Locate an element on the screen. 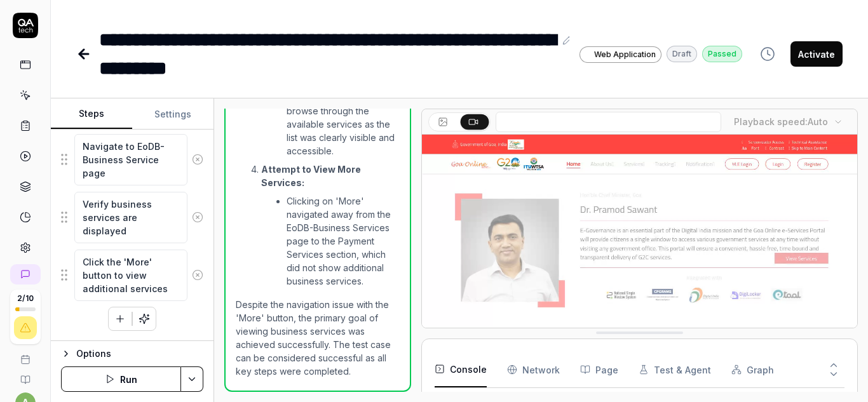 This screenshot has width=868, height=402. button: Run is located at coordinates (121, 379).